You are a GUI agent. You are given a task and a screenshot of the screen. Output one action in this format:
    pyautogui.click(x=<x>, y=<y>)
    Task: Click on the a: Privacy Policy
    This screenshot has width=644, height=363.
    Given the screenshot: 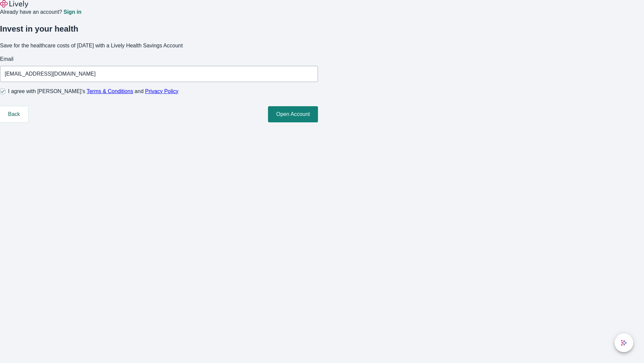 What is the action you would take?
    pyautogui.click(x=162, y=91)
    